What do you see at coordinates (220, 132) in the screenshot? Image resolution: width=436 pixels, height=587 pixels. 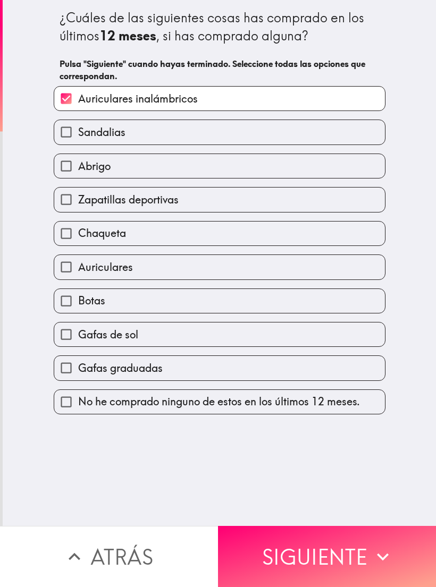 I see `button: Sandalias` at bounding box center [220, 132].